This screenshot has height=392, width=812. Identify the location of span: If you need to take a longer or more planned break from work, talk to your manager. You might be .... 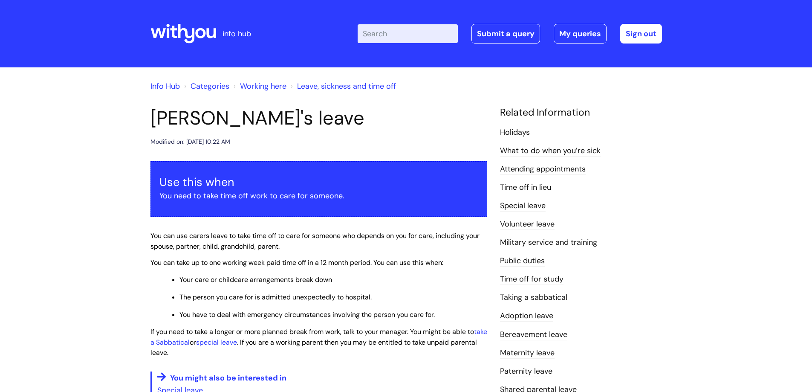
(319, 342).